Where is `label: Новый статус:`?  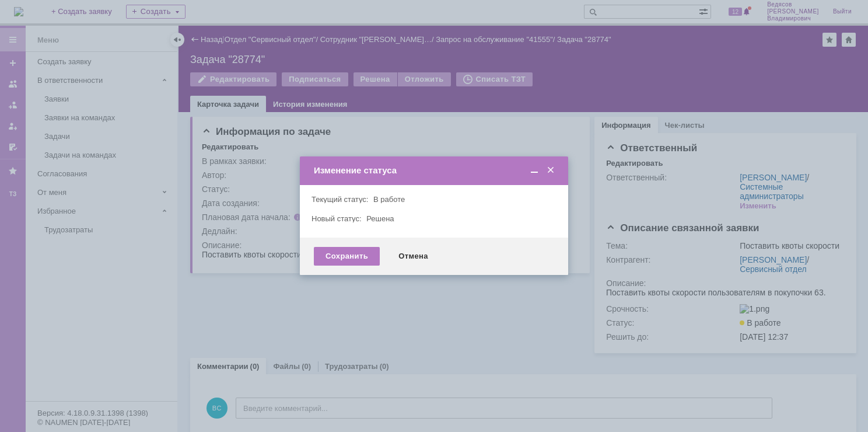 label: Новый статус: is located at coordinates (336, 218).